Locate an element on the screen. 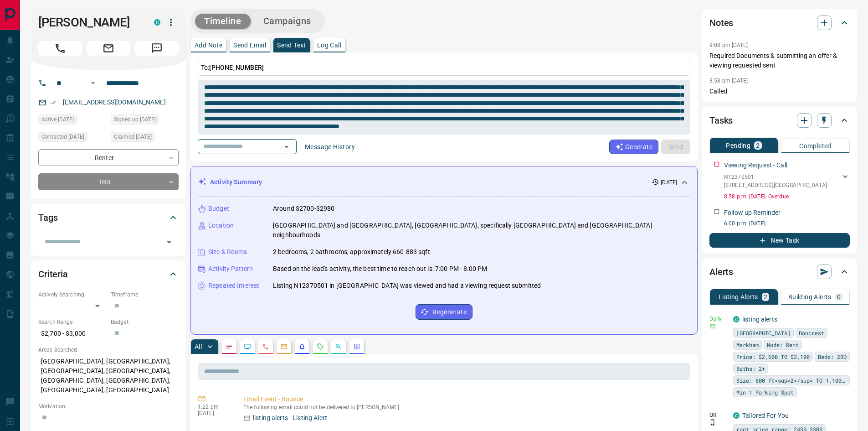 The image size is (868, 431). button: Timeline is located at coordinates (223, 21).